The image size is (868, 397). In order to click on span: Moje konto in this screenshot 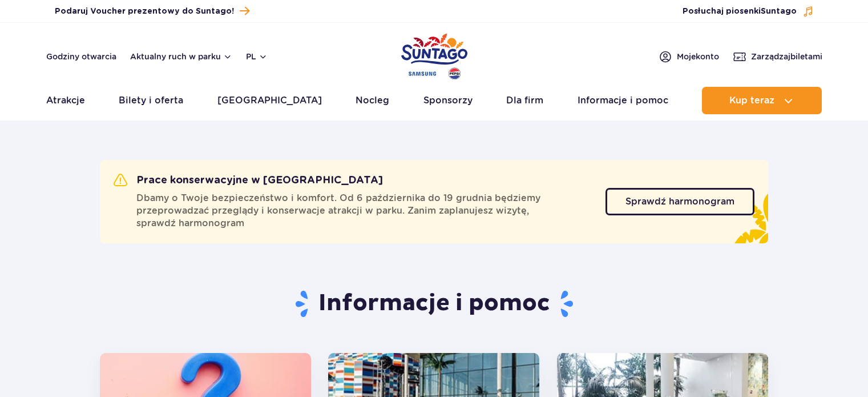, I will do `click(698, 56)`.